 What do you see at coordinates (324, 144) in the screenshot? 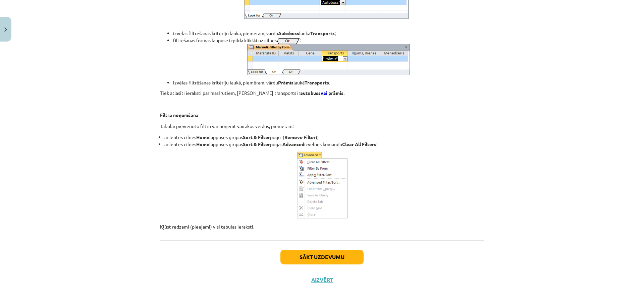
I see `li: ar lentes cilnes lappuses grupas pogas izvēlnes komandu :` at bounding box center [324, 144].